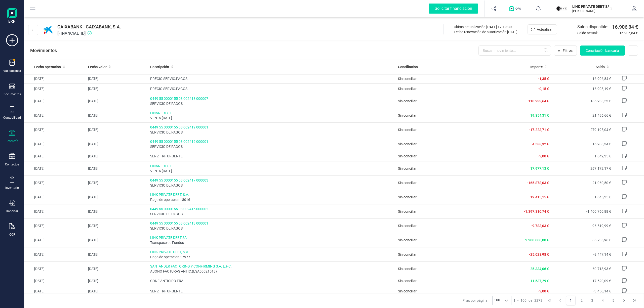 This screenshot has height=308, width=644. I want to click on span: Pago de operacion 18016, so click(272, 199).